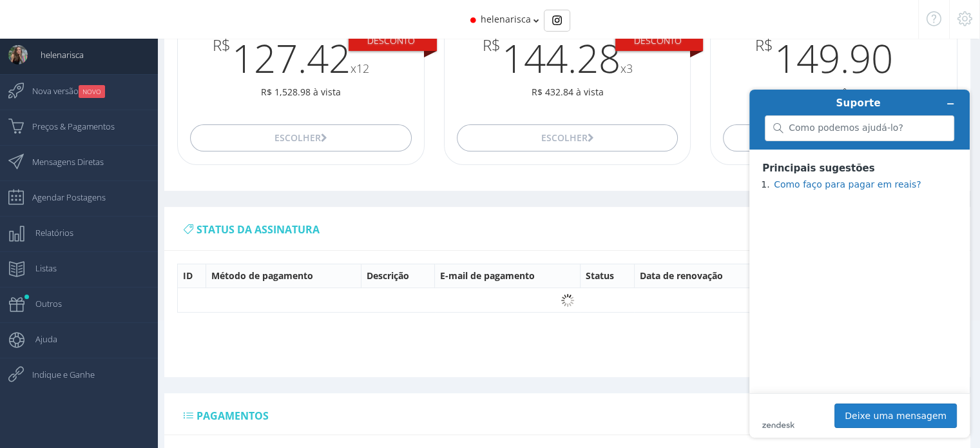 Image resolution: width=980 pixels, height=448 pixels. What do you see at coordinates (61, 162) in the screenshot?
I see `span: Mensagens Diretas` at bounding box center [61, 162].